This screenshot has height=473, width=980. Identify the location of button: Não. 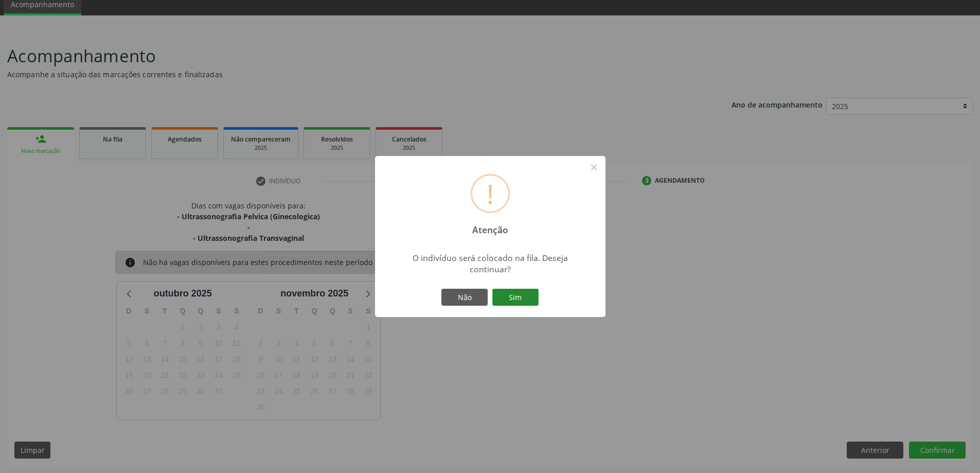
(464, 298).